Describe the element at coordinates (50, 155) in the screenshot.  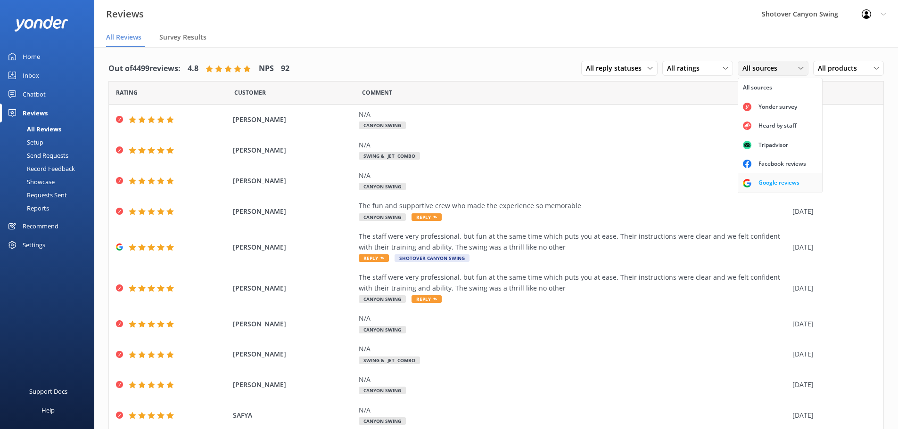
I see `a: Send Requests` at that location.